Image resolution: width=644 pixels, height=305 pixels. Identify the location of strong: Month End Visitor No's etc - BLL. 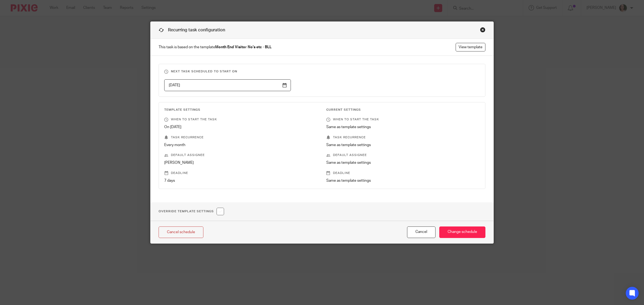
(243, 48).